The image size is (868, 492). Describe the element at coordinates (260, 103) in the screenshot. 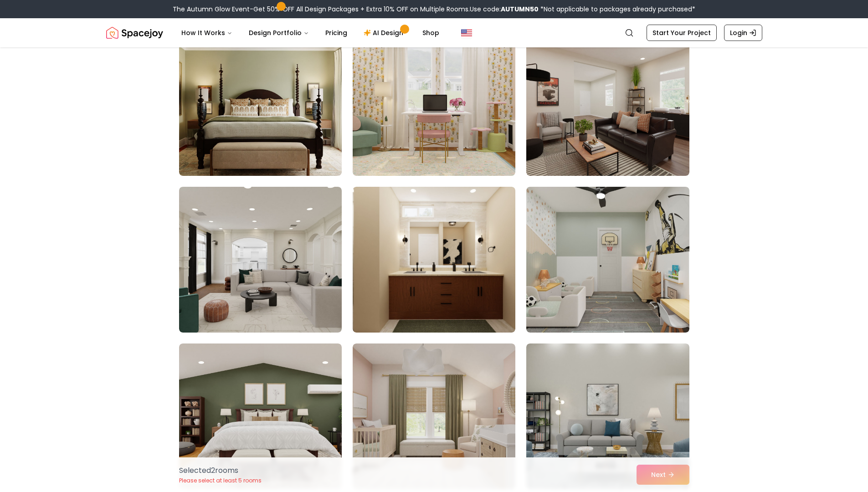

I see `img: Room room-52` at that location.